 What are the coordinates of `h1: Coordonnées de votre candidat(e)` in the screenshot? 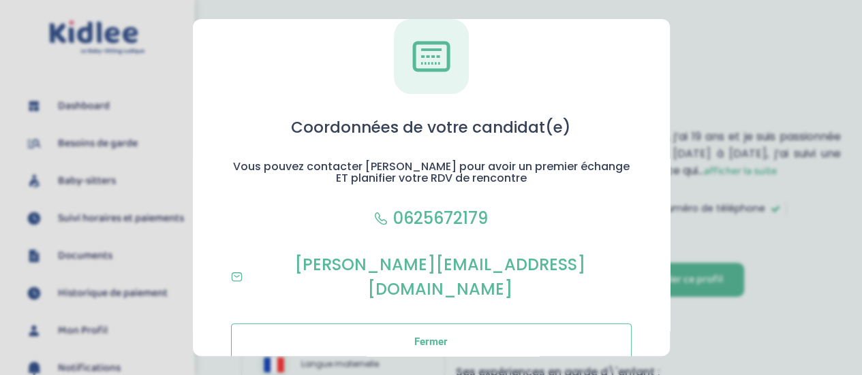 It's located at (431, 127).